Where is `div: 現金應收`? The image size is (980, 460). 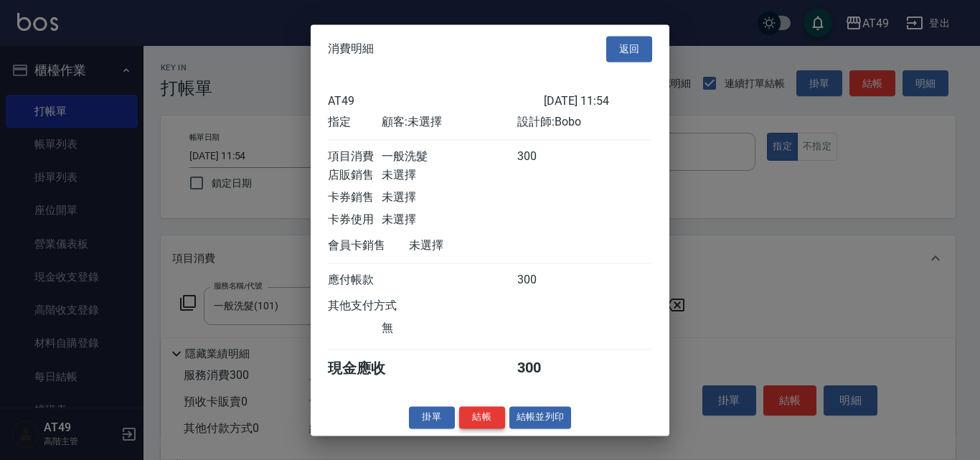 div: 現金應收 is located at coordinates (368, 368).